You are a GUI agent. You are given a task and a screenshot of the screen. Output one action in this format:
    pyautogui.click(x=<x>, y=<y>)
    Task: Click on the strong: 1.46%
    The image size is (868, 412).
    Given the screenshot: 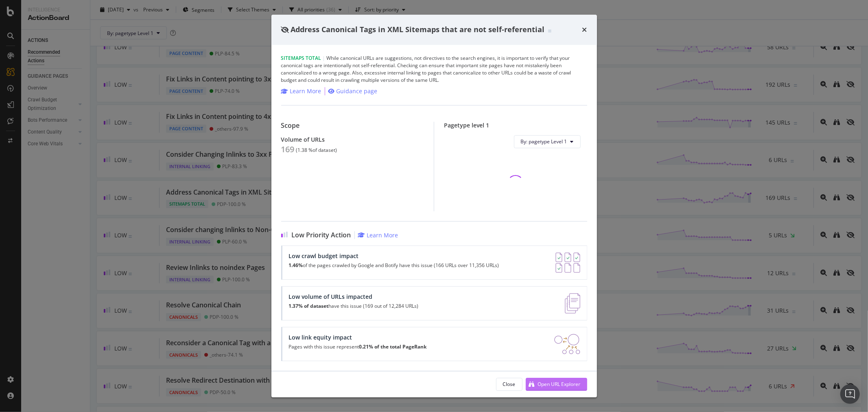 What is the action you would take?
    pyautogui.click(x=296, y=265)
    